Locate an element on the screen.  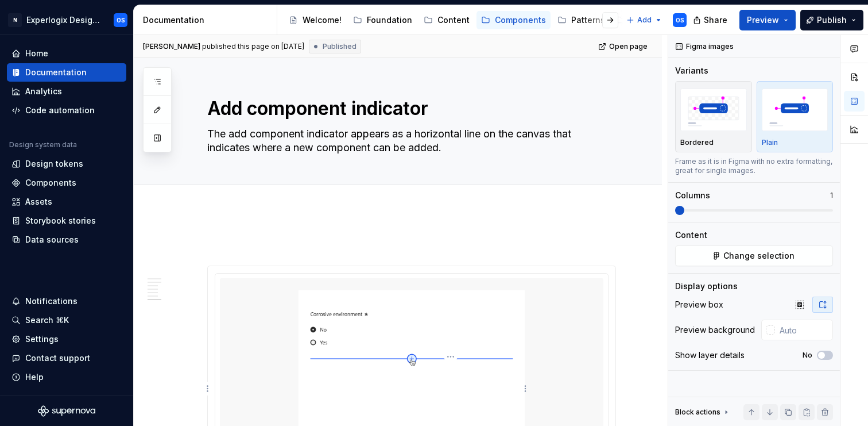
a: Content is located at coordinates (447, 20).